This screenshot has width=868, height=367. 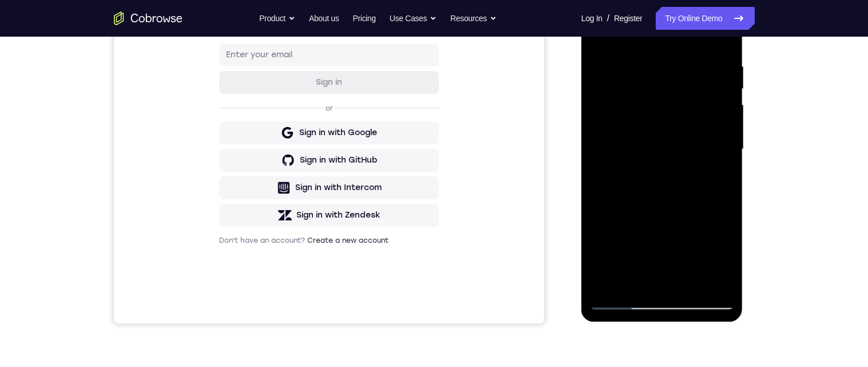 What do you see at coordinates (215, 169) in the screenshot?
I see `p: or` at bounding box center [215, 169].